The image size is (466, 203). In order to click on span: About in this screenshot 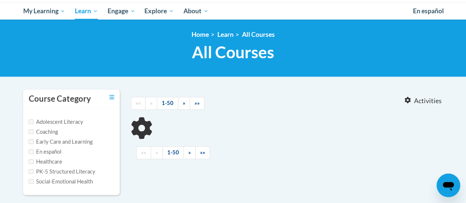, I will do `click(196, 11)`.